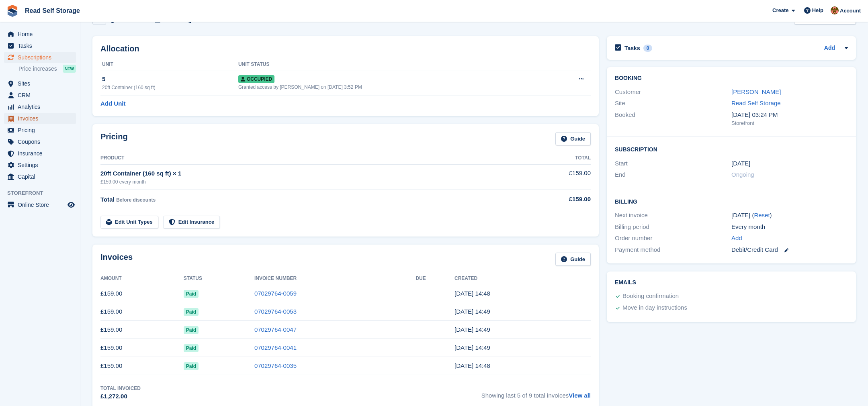 The width and height of the screenshot is (868, 406). Describe the element at coordinates (69, 69) in the screenshot. I see `div: NEW` at that location.